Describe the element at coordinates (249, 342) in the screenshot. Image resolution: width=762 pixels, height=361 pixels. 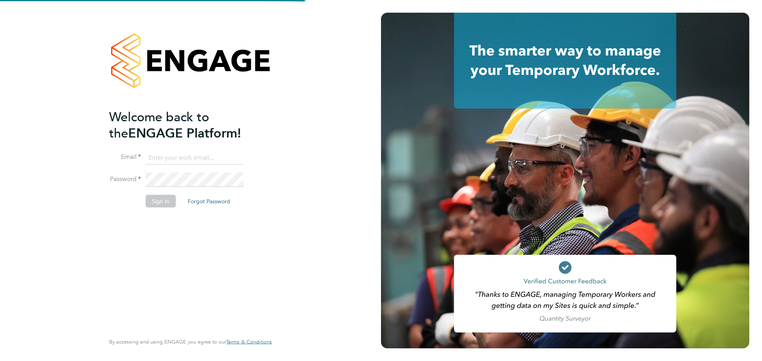
I see `span: Terms & Conditions` at that location.